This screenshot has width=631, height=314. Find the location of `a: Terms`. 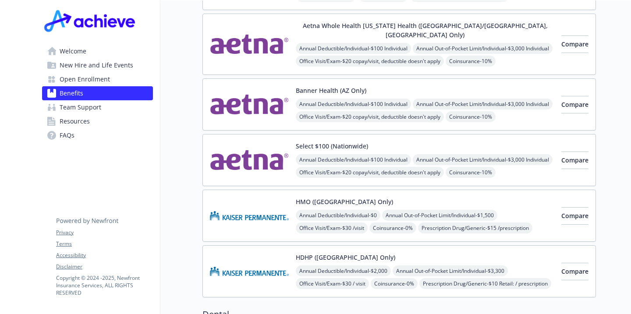

a: Terms is located at coordinates (104, 244).